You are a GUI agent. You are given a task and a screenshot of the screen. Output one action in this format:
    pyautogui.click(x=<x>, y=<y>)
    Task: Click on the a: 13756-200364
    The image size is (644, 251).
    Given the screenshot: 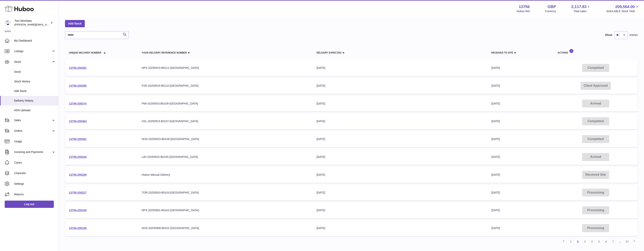 What is the action you would take?
    pyautogui.click(x=78, y=121)
    